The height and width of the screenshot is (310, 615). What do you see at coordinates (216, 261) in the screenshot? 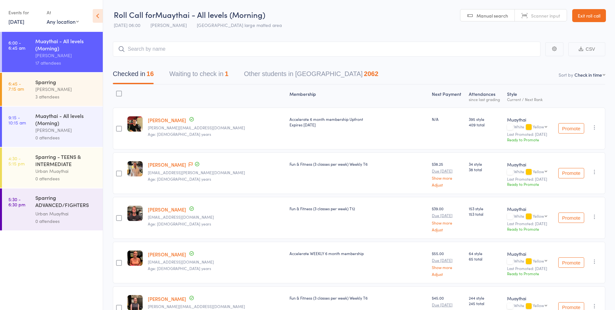
I see `small: jazzybhunt@aol.com` at bounding box center [216, 261].